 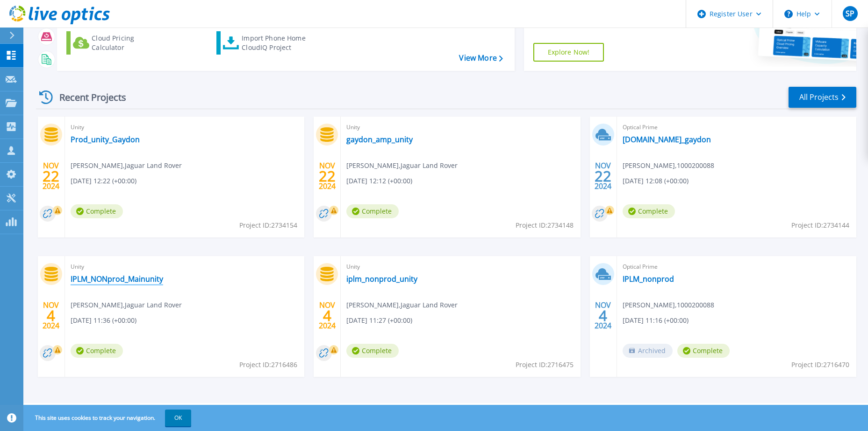 I want to click on span: Archived, so click(x=647, y=351).